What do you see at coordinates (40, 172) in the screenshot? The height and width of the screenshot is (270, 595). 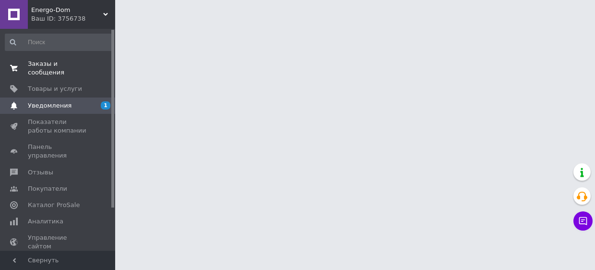 I see `span: Отзывы` at bounding box center [40, 172].